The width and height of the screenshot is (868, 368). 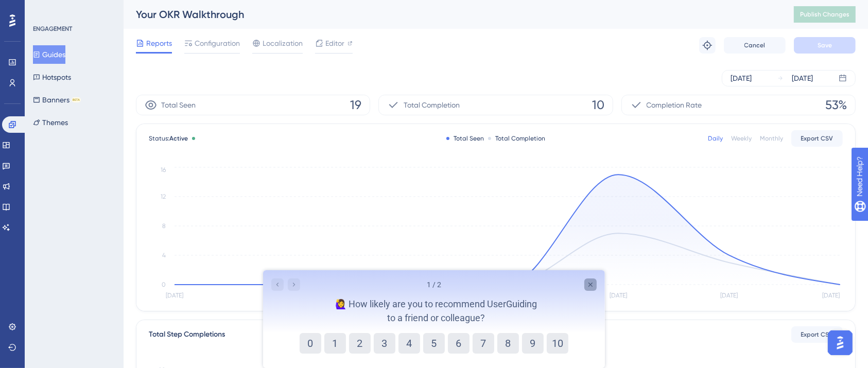 What do you see at coordinates (72, 73) in the screenshot?
I see `button: Rate 1` at bounding box center [72, 73].